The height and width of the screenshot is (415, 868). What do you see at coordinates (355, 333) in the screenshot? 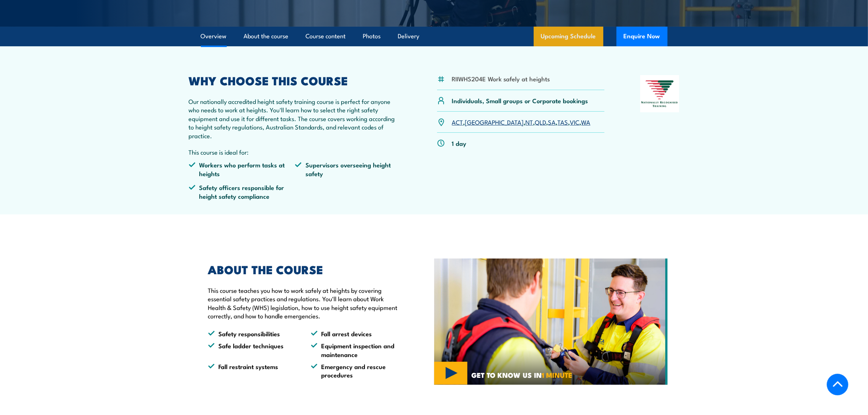
I see `li: Fall arrest devices` at bounding box center [355, 333].